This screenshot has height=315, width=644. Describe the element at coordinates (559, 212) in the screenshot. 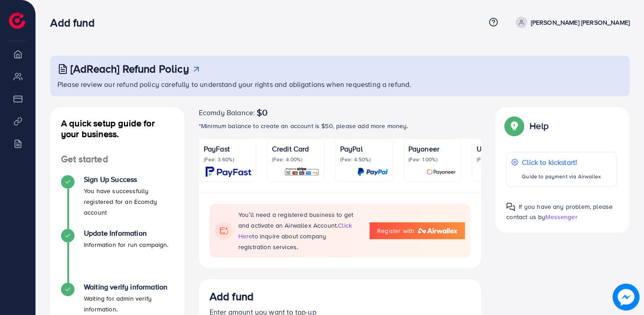

I see `span: If you have any problem, please contact us by` at that location.